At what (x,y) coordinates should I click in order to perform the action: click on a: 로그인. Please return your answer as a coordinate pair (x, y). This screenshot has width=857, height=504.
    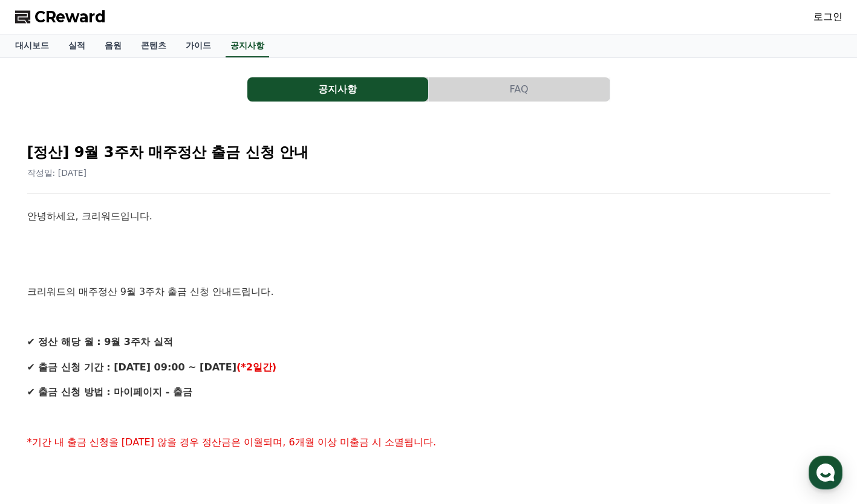
    Looking at the image, I should click on (827, 17).